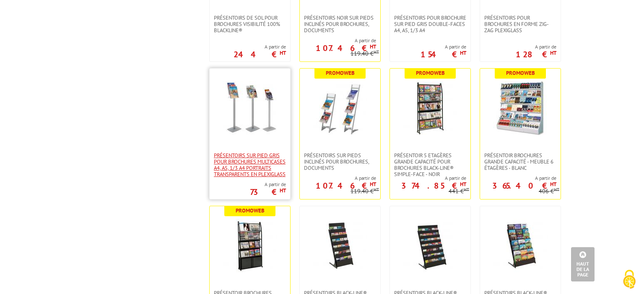 This screenshot has height=294, width=644. Describe the element at coordinates (443, 54) in the screenshot. I see `p: 154 €` at that location.